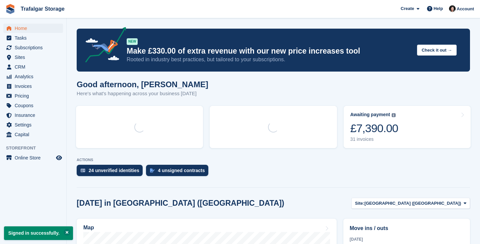 The width and height of the screenshot is (480, 244). Describe the element at coordinates (43, 9) in the screenshot. I see `a: Trafalgar Storage` at that location.